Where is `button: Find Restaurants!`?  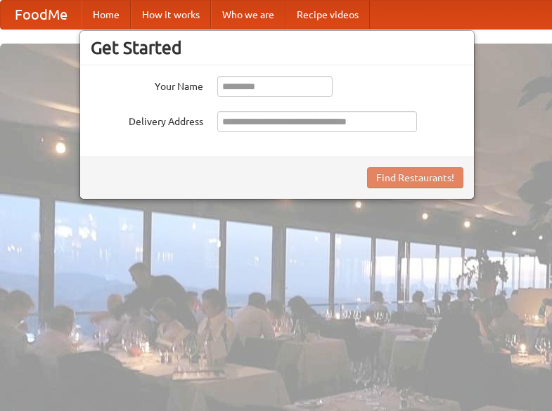
button: Find Restaurants! is located at coordinates (415, 178).